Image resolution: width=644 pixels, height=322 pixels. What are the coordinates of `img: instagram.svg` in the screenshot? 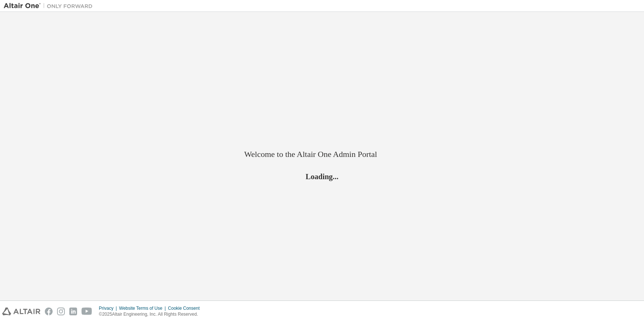 It's located at (61, 311).